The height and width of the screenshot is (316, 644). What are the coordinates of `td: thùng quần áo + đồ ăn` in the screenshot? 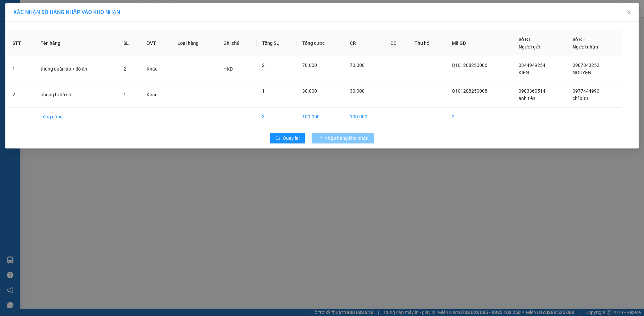 It's located at (76, 69).